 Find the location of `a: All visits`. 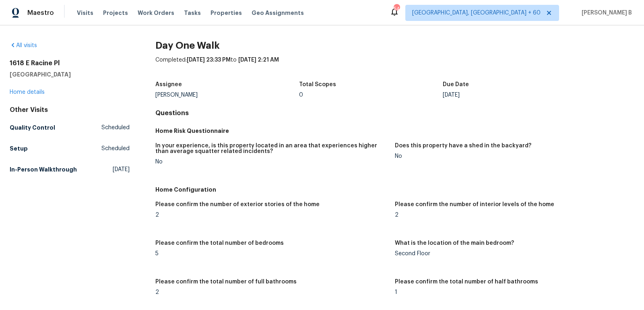

a: All visits is located at coordinates (23, 45).